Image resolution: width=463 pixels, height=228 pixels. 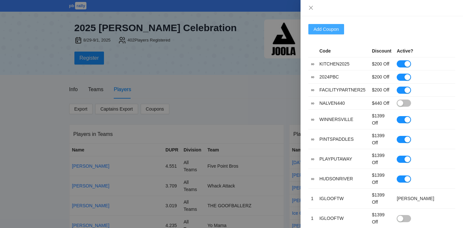 I want to click on td: NALVEN440, so click(x=343, y=103).